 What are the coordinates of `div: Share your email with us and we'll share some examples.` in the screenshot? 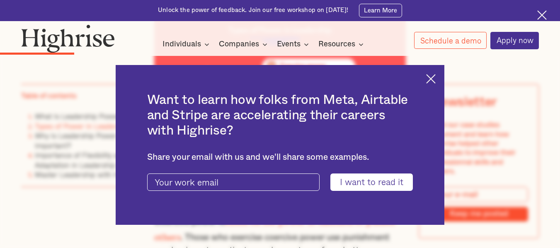 It's located at (280, 157).